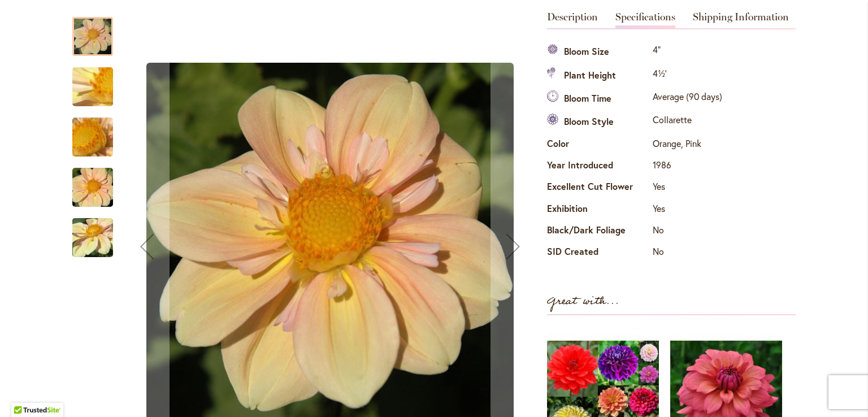  Describe the element at coordinates (687, 167) in the screenshot. I see `td: 1986` at that location.